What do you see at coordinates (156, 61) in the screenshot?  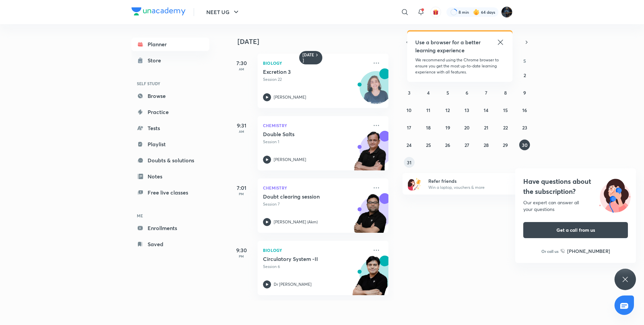 I see `div: Store` at bounding box center [156, 61].